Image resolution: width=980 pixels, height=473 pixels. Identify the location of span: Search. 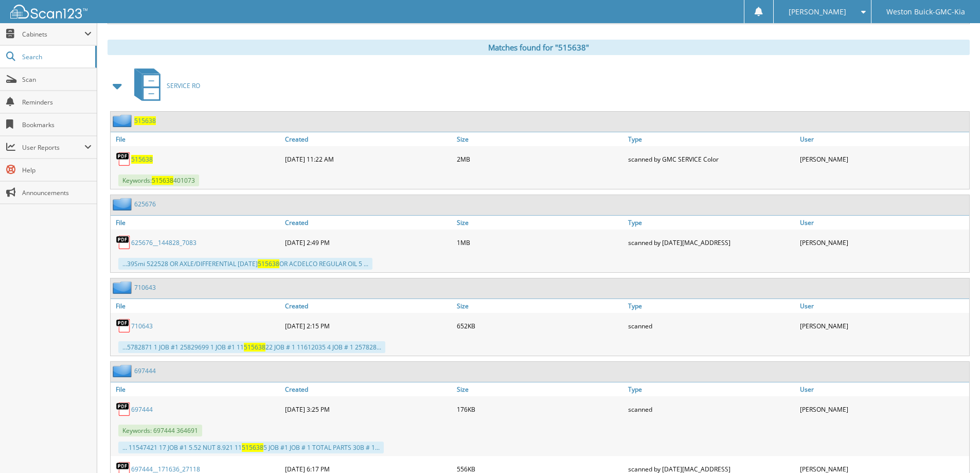
(56, 56).